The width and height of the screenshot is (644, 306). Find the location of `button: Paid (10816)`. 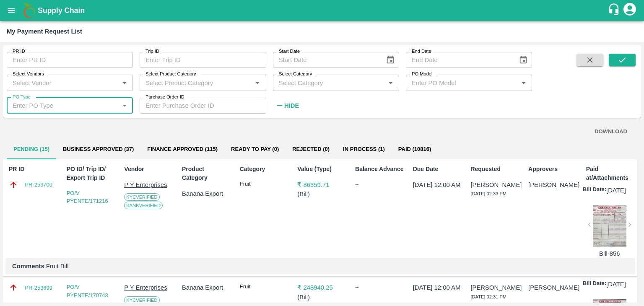

button: Paid (10816) is located at coordinates (415, 149).